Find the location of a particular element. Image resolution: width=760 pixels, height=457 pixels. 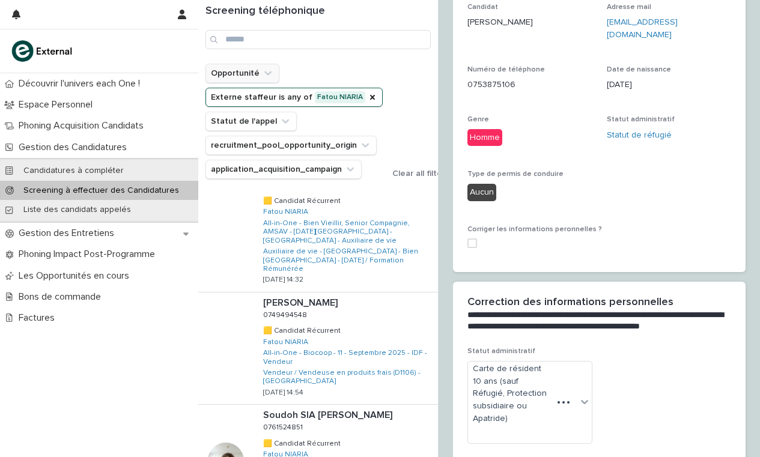

div: Homme is located at coordinates (485, 138).